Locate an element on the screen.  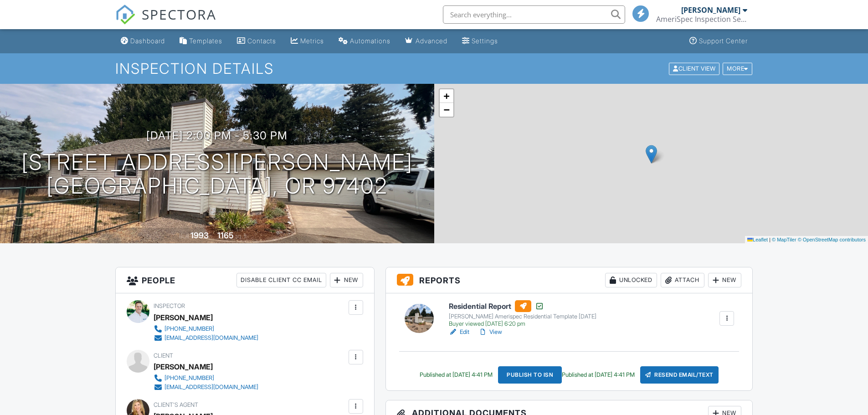
span: Client is located at coordinates (163, 356).